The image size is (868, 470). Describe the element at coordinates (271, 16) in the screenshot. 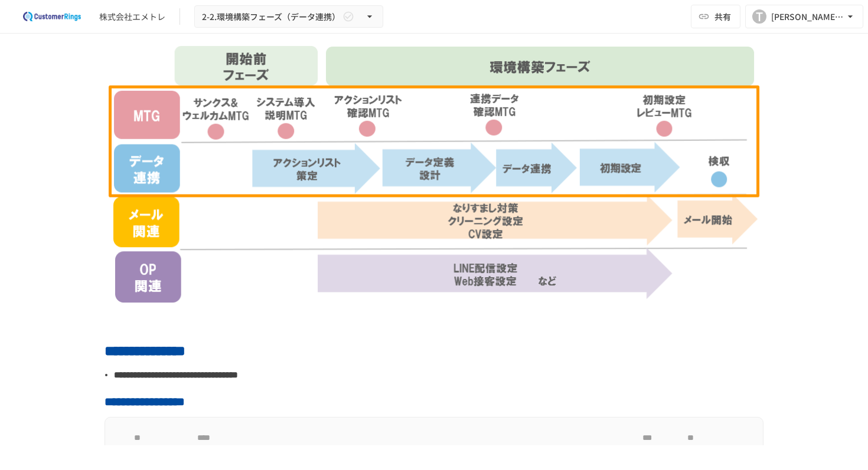

I see `span: 2-2.環境構築フェーズ（データ連携）` at that location.